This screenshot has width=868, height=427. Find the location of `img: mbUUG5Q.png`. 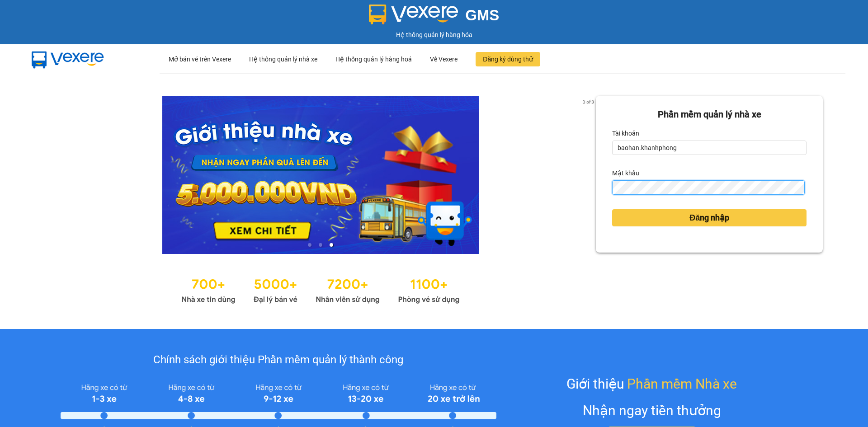

img: mbUUG5Q.png is located at coordinates (68, 59).